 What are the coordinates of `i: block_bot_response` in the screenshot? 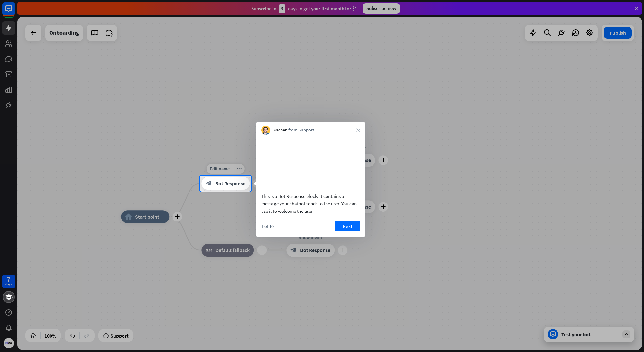 It's located at (208, 183).